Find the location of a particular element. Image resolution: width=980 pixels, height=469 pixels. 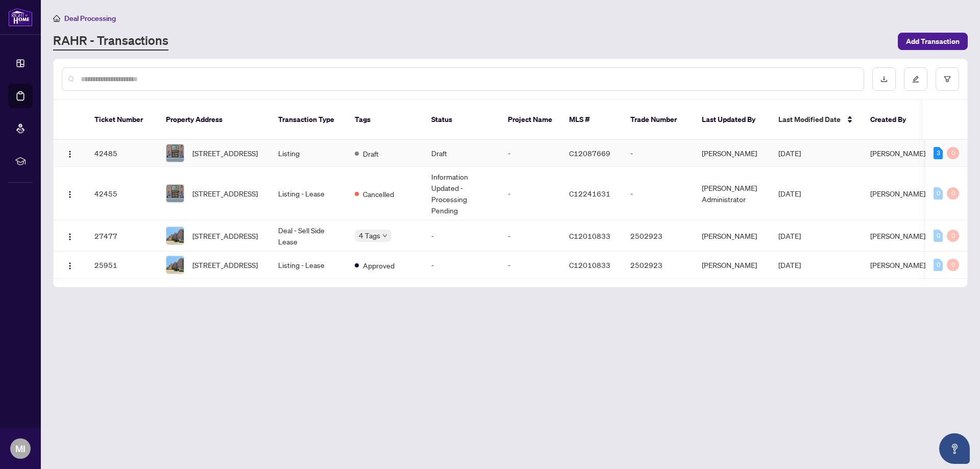

th: Tags is located at coordinates (385, 120).